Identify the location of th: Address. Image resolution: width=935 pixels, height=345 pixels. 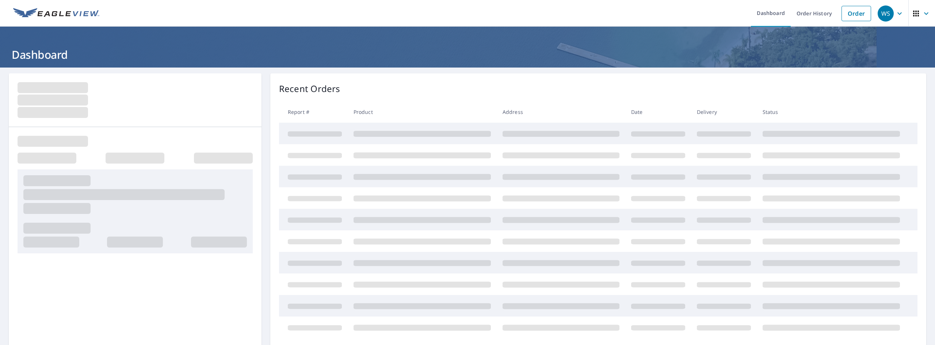
(561, 112).